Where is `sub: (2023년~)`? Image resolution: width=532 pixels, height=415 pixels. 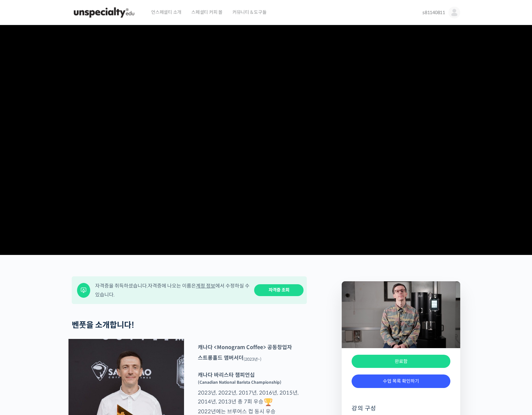 sub: (2023년~) is located at coordinates (253, 359).